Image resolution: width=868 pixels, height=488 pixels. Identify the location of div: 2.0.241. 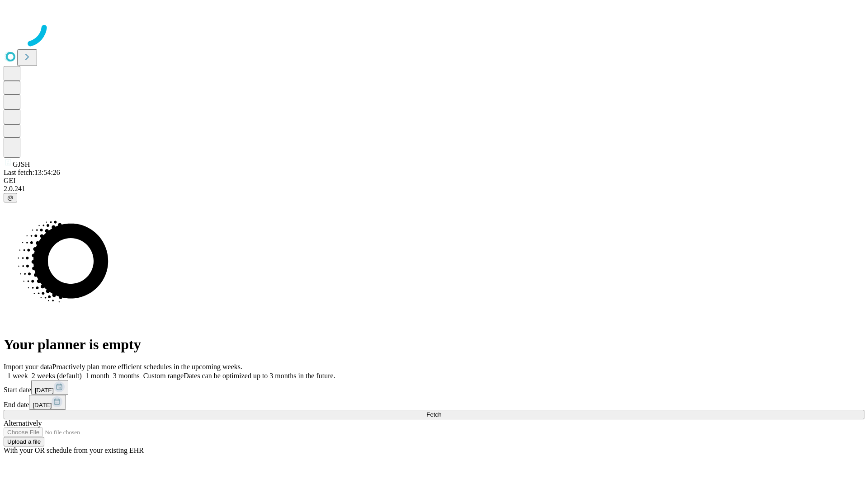
(434, 188).